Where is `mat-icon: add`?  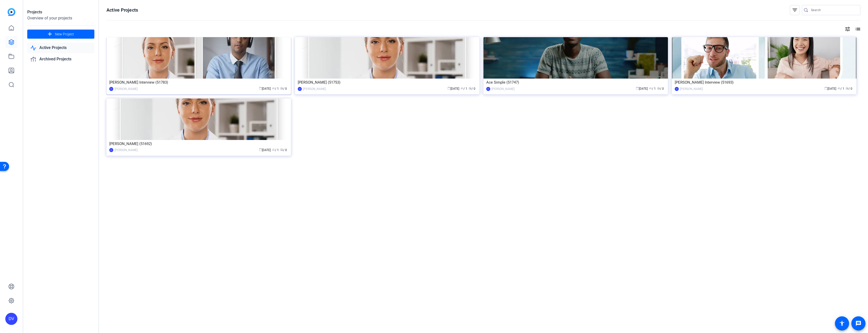 mat-icon: add is located at coordinates (49, 34).